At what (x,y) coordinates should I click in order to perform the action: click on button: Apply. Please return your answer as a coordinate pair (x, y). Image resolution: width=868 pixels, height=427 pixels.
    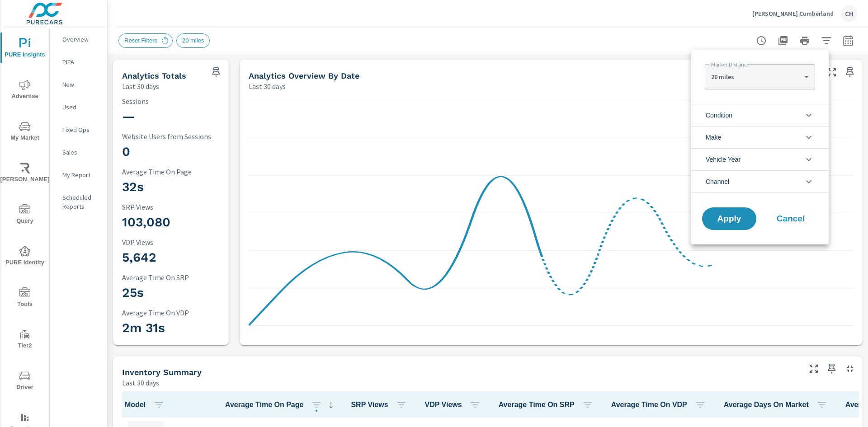
    Looking at the image, I should click on (729, 219).